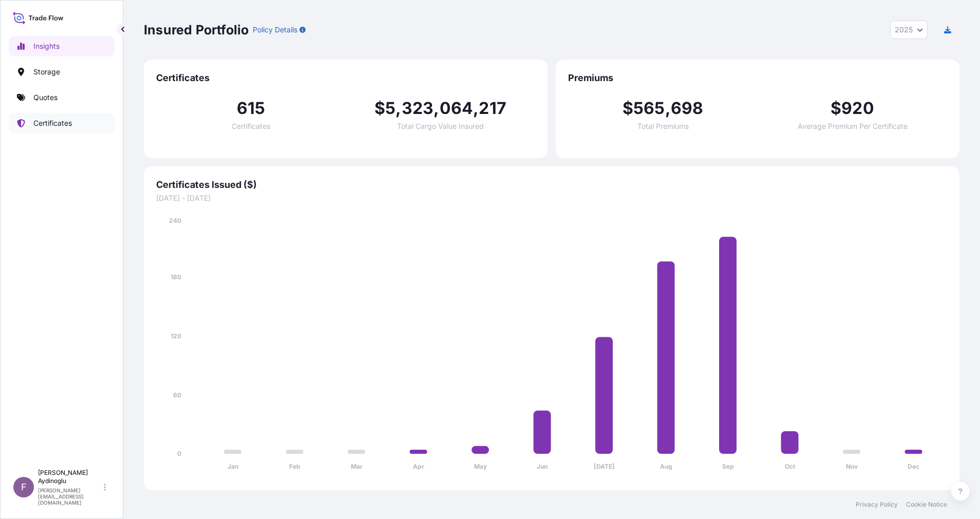 The width and height of the screenshot is (980, 519). What do you see at coordinates (480, 467) in the screenshot?
I see `tspan: May` at bounding box center [480, 467].